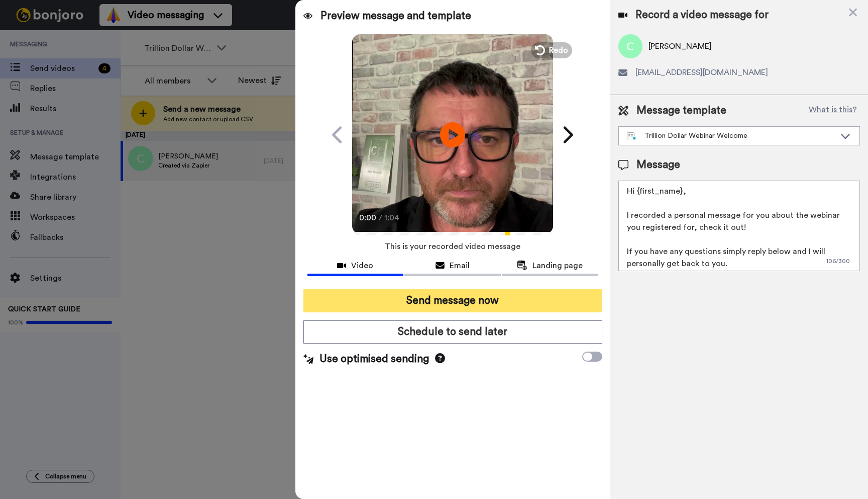 The width and height of the screenshot is (868, 499). What do you see at coordinates (362, 265) in the screenshot?
I see `span: Video` at bounding box center [362, 265].